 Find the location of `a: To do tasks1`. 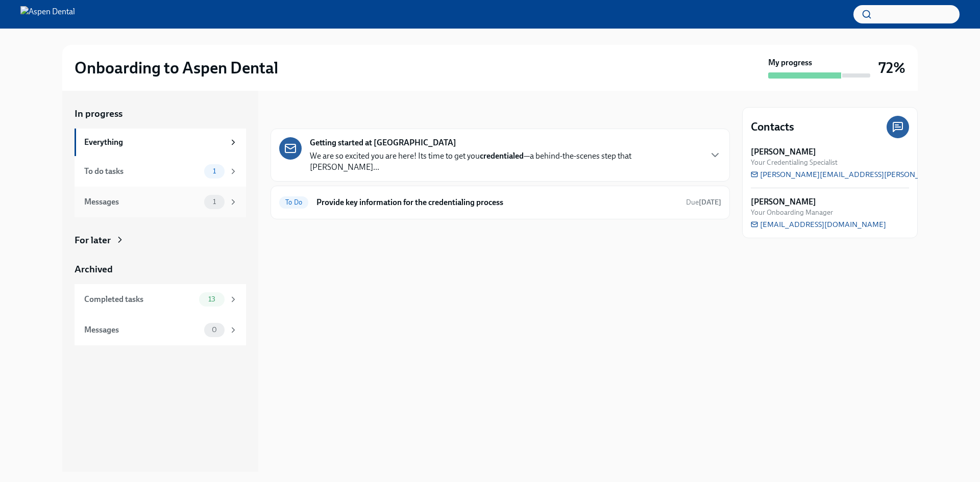

a: To do tasks1 is located at coordinates (160, 171).